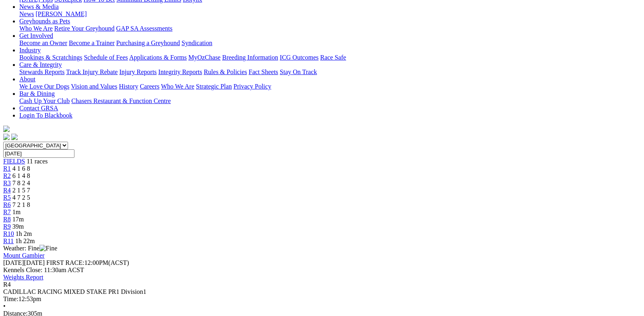  I want to click on a: Vision and Values, so click(94, 86).